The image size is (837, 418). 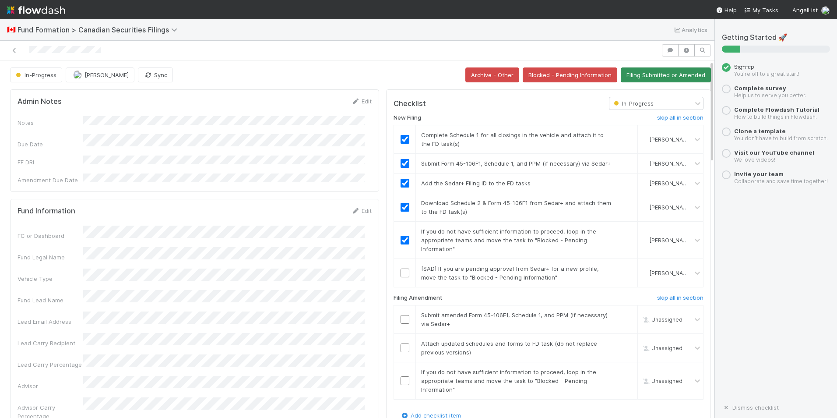 What do you see at coordinates (759, 174) in the screenshot?
I see `a: Invite your team` at bounding box center [759, 174].